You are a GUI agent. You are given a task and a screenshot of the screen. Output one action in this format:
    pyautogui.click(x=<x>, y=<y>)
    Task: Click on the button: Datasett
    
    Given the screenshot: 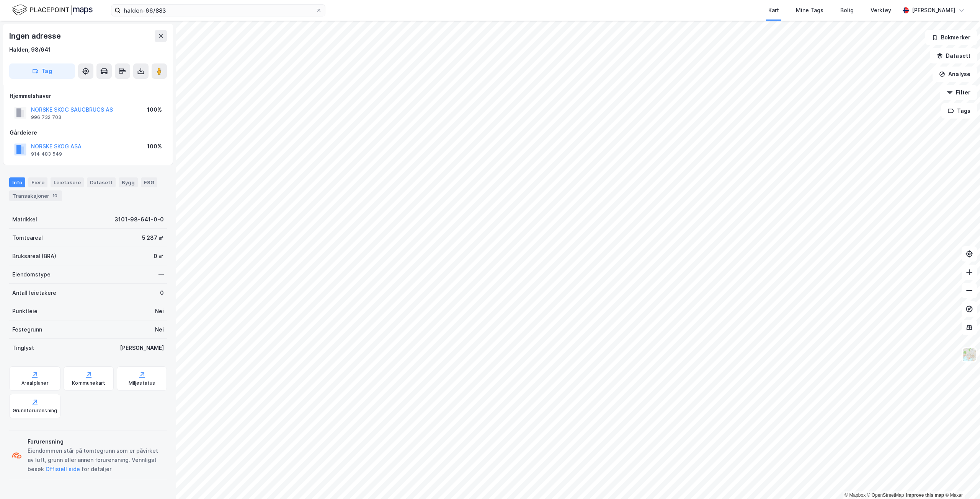 What is the action you would take?
    pyautogui.click(x=954, y=56)
    